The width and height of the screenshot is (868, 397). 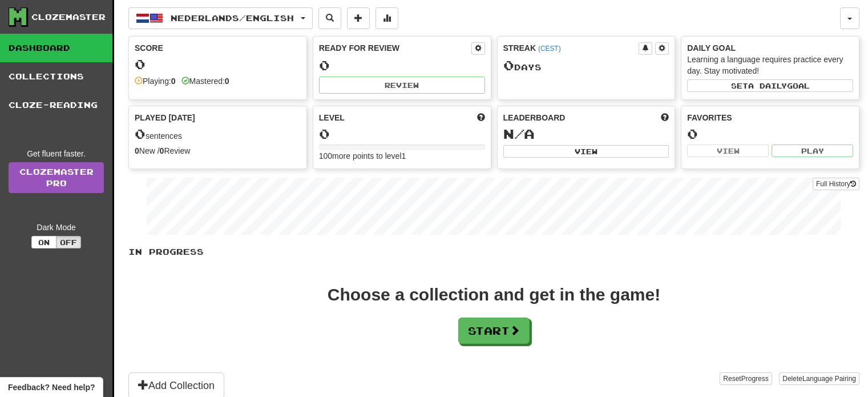 What do you see at coordinates (68, 242) in the screenshot?
I see `button: Off` at bounding box center [68, 242].